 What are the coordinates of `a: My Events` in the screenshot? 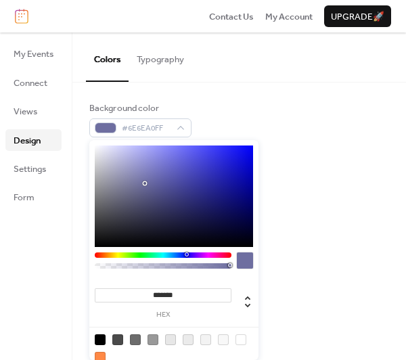 It's located at (33, 54).